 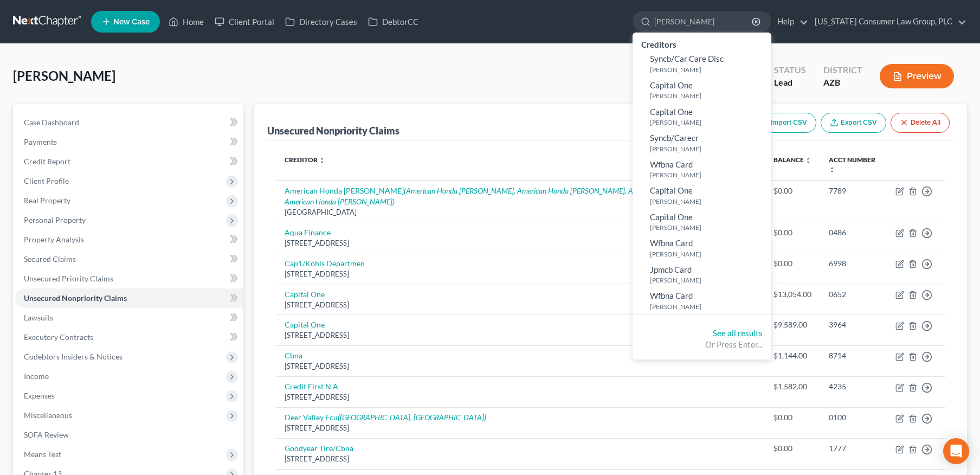 What do you see at coordinates (917, 76) in the screenshot?
I see `button: Preview` at bounding box center [917, 76].